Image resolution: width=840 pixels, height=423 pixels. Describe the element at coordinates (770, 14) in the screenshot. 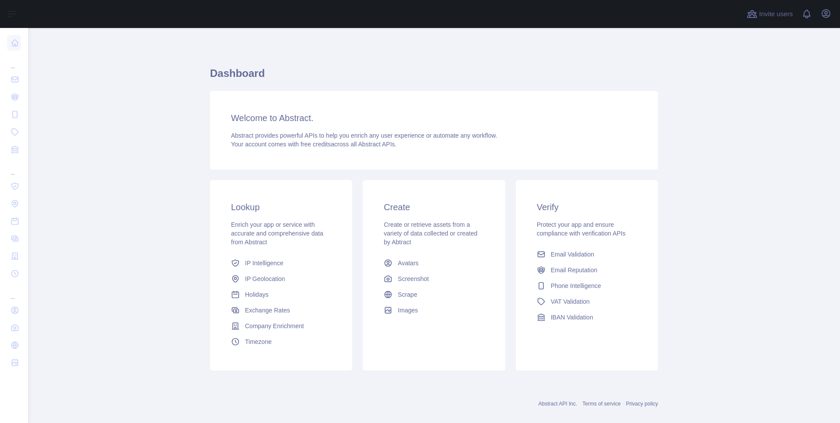

I see `button: Invite users` at that location.